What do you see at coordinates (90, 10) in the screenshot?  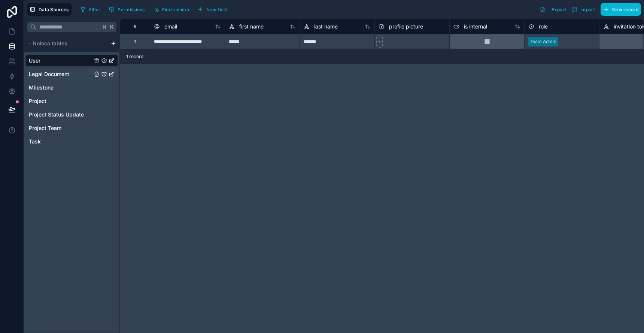 I see `button: Filter` at bounding box center [90, 10].